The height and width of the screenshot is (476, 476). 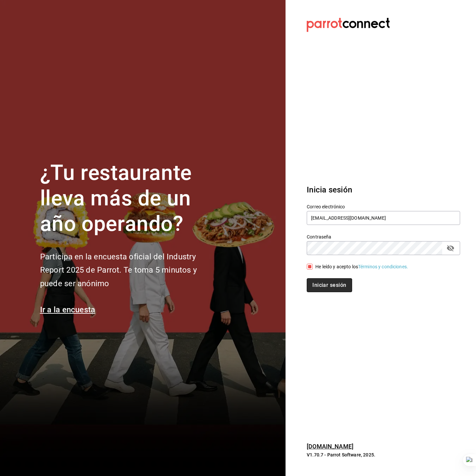 What do you see at coordinates (383, 207) in the screenshot?
I see `label: Correo electrónico` at bounding box center [383, 207].